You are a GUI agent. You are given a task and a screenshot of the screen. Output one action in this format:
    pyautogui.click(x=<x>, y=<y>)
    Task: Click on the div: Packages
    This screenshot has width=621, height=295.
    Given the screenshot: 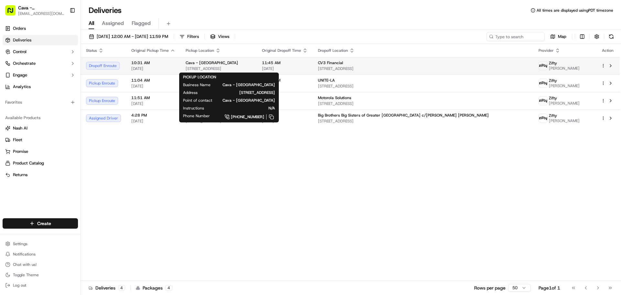 What is the action you would take?
    pyautogui.click(x=154, y=288)
    